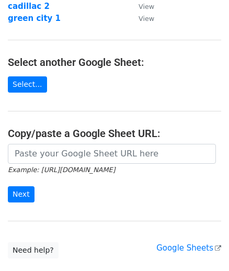 This screenshot has width=229, height=271. I want to click on div: Chat Widget, so click(203, 246).